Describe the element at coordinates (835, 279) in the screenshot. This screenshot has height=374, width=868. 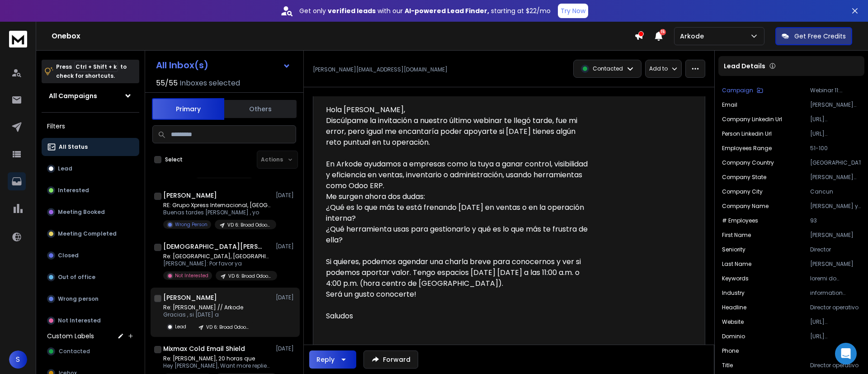
I see `p: loremi do sitametc, adipisci el seddoeiusmodt, incididu ut laboree, dolorema aliquaenim, adminim ...` at that location.